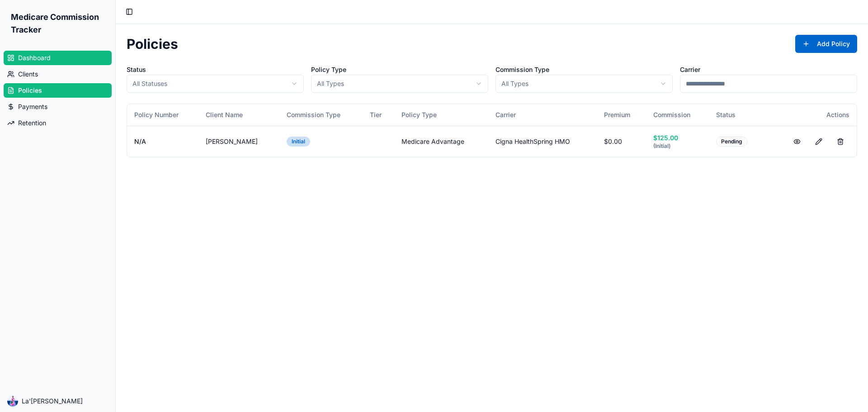 The width and height of the screenshot is (868, 412). I want to click on td: Cigna HealthSpring HMO, so click(543, 141).